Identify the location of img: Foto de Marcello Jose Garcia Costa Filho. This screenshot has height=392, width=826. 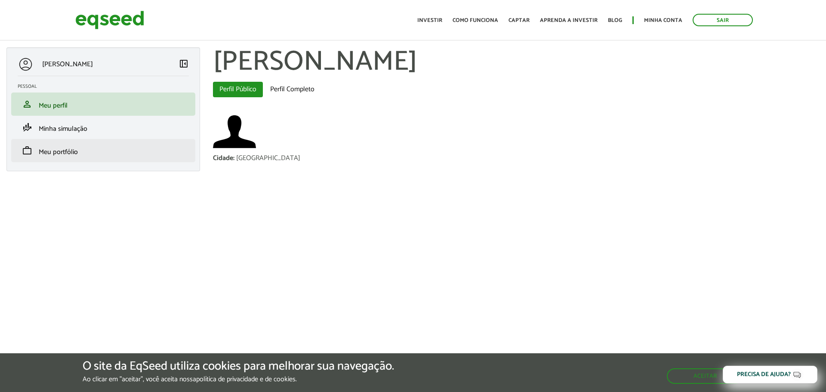
(234, 132).